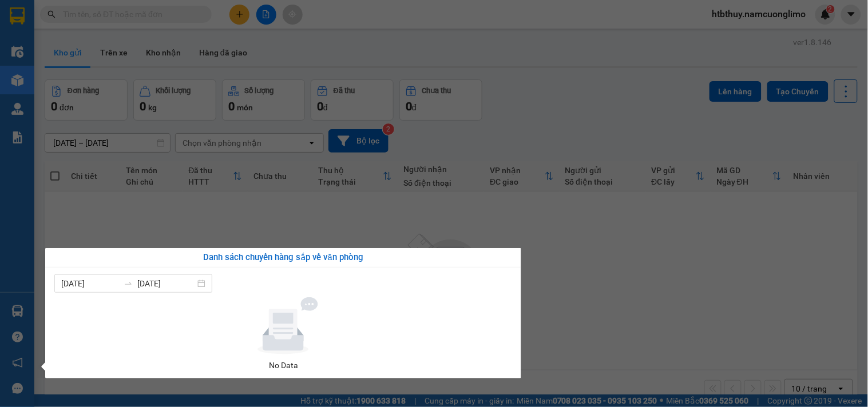  I want to click on span: to, so click(128, 283).